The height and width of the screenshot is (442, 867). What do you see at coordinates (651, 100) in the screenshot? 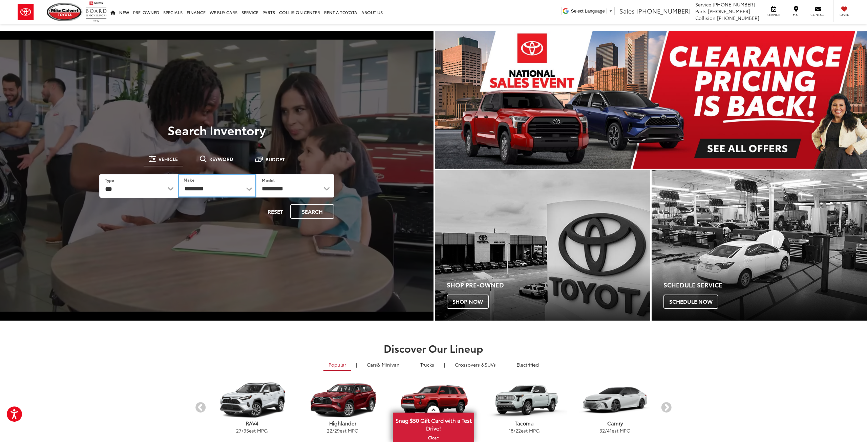
I see `img: Clearance Pricing Is Back` at bounding box center [651, 100].